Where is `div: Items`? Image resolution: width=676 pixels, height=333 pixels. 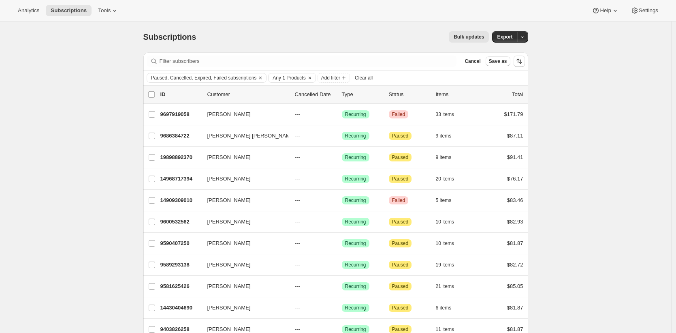 div: Items is located at coordinates (456, 94).